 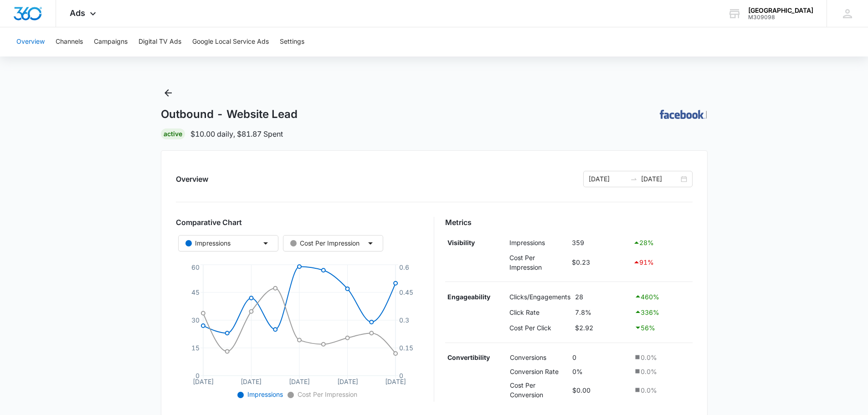 I want to click on div: Cost Per Impression, so click(x=325, y=243).